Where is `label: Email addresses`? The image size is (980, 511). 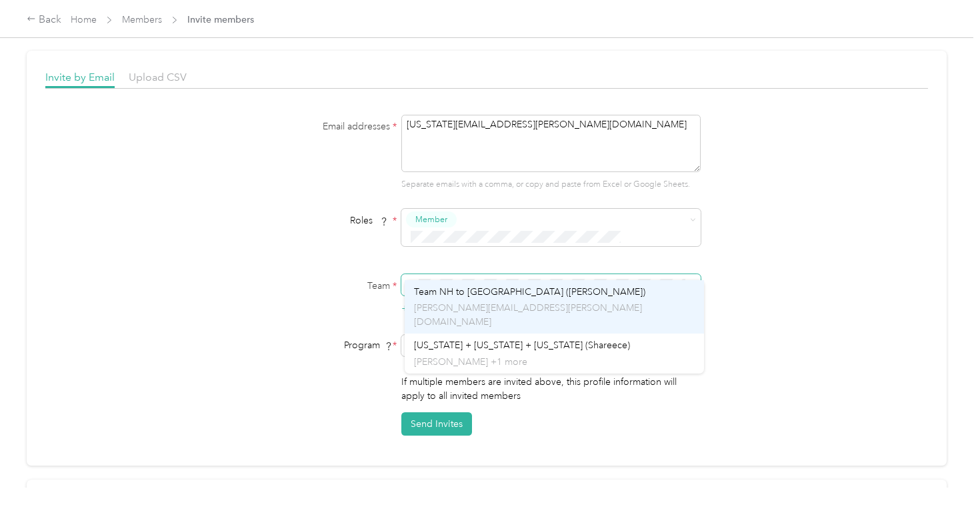 label: Email addresses is located at coordinates (314, 126).